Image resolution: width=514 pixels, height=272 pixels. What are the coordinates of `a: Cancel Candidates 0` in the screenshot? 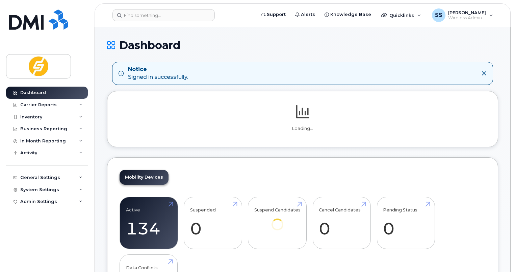 It's located at (341, 223).